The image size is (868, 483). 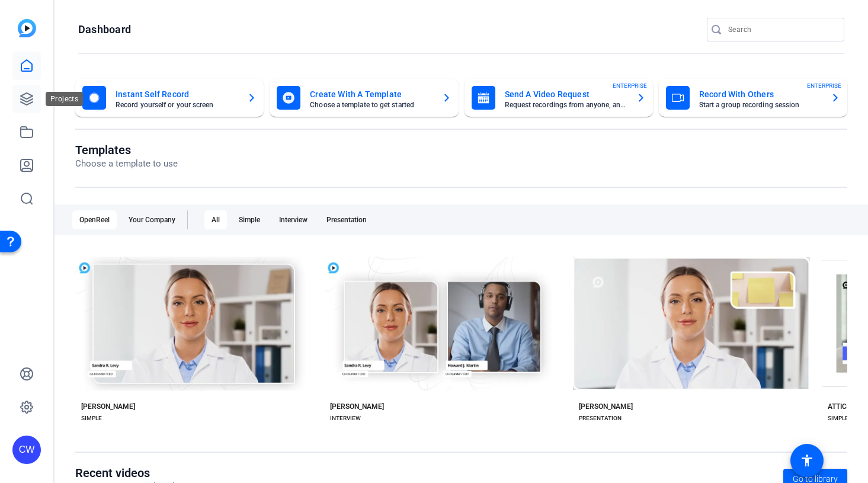 What do you see at coordinates (347, 220) in the screenshot?
I see `div: Presentation` at bounding box center [347, 220].